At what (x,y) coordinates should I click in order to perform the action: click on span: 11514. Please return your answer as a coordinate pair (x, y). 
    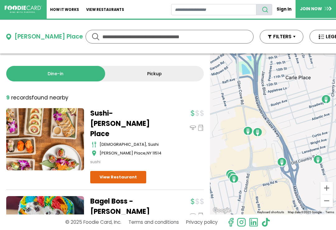
    Looking at the image, I should click on (157, 153).